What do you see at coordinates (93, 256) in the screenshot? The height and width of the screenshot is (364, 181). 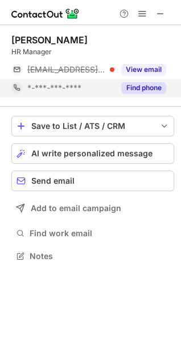 I see `button: Notes` at bounding box center [93, 256].